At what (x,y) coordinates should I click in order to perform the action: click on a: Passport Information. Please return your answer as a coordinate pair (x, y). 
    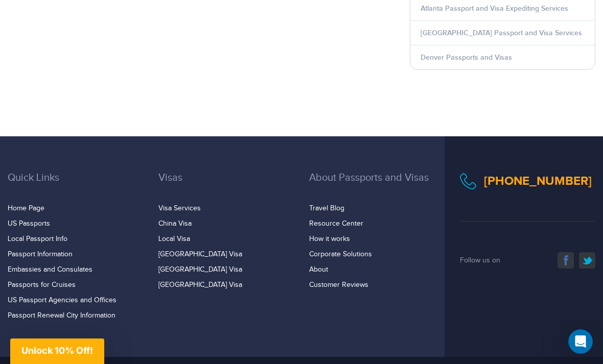
    Looking at the image, I should click on (40, 254).